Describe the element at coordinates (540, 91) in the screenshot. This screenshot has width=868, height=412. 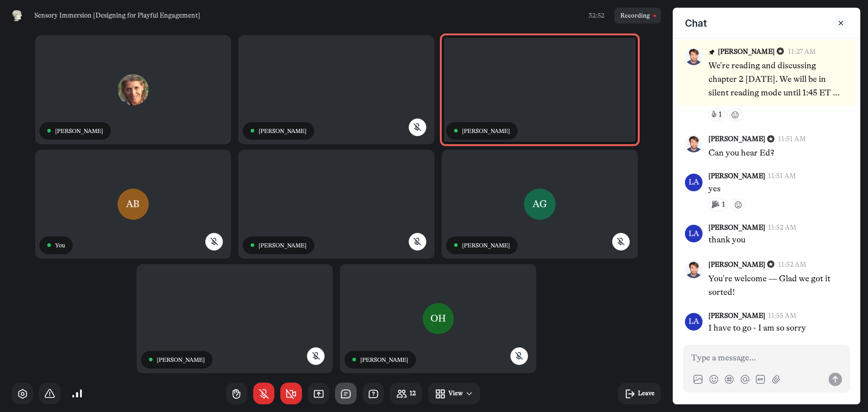
I see `div: Ed Rodley` at that location.